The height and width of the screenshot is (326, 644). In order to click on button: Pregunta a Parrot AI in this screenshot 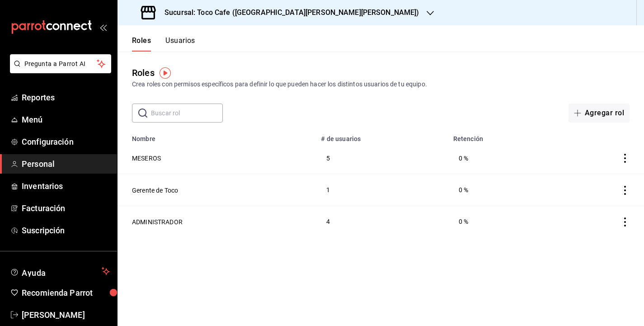, I will do `click(60, 64)`.